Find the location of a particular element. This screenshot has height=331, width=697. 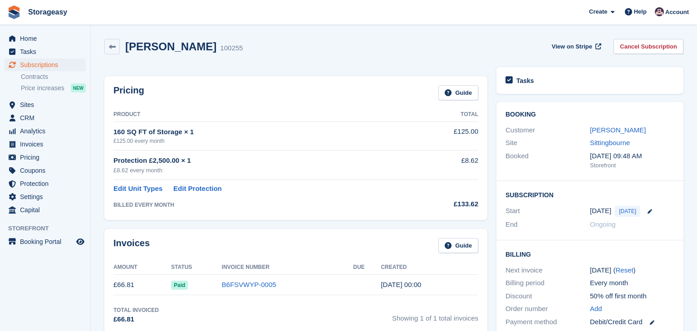

span: Create is located at coordinates (598, 12).